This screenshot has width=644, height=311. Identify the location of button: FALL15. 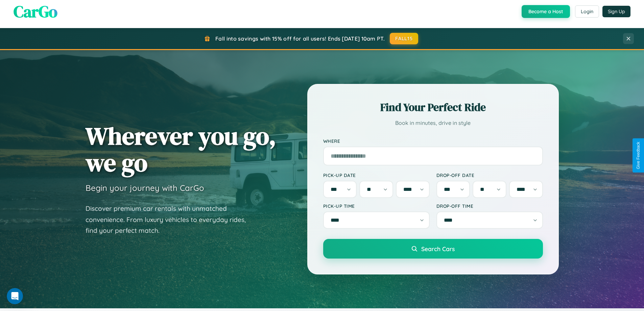
(404, 39).